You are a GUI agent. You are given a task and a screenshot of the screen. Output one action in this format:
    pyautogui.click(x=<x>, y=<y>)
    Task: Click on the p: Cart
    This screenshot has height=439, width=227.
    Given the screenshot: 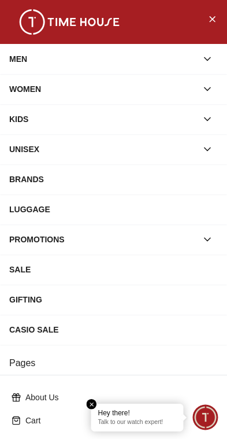 What is the action you would take?
    pyautogui.click(x=118, y=420)
    